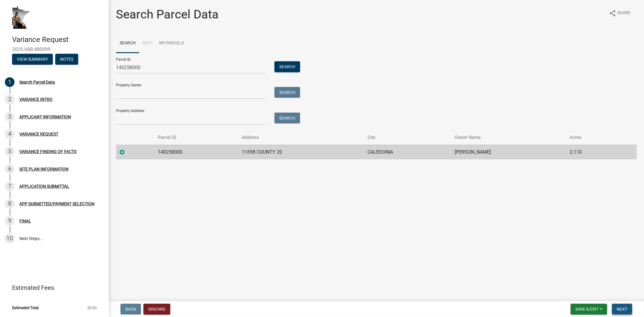 This screenshot has width=644, height=317. Describe the element at coordinates (10, 82) in the screenshot. I see `div: 1` at that location.